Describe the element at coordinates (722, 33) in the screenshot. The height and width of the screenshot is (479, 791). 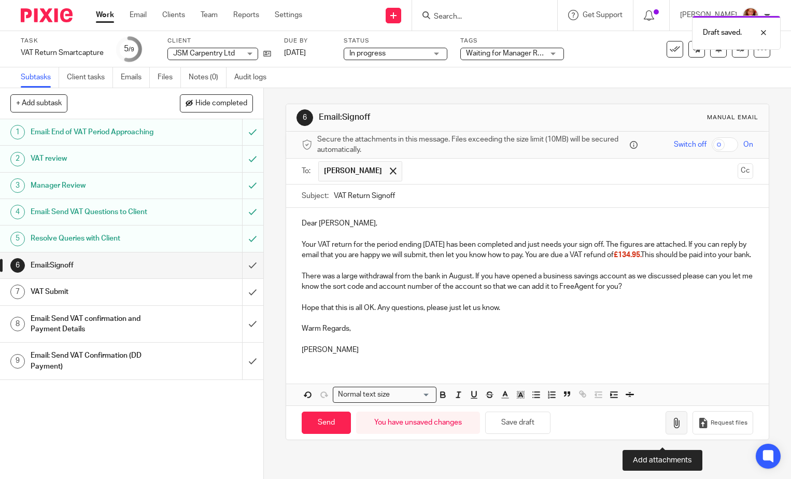
I see `p: Draft saved.` at that location.